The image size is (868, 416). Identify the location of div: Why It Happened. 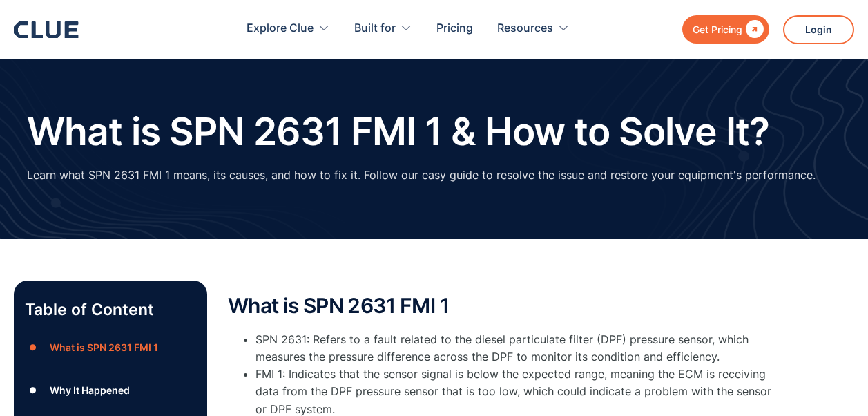
(90, 390).